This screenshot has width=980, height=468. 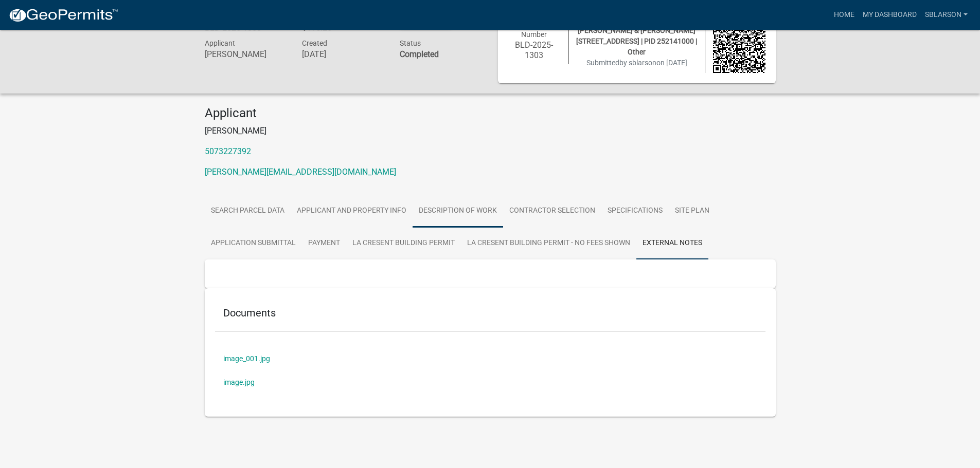 What do you see at coordinates (228, 151) in the screenshot?
I see `a: 5073227392` at bounding box center [228, 151].